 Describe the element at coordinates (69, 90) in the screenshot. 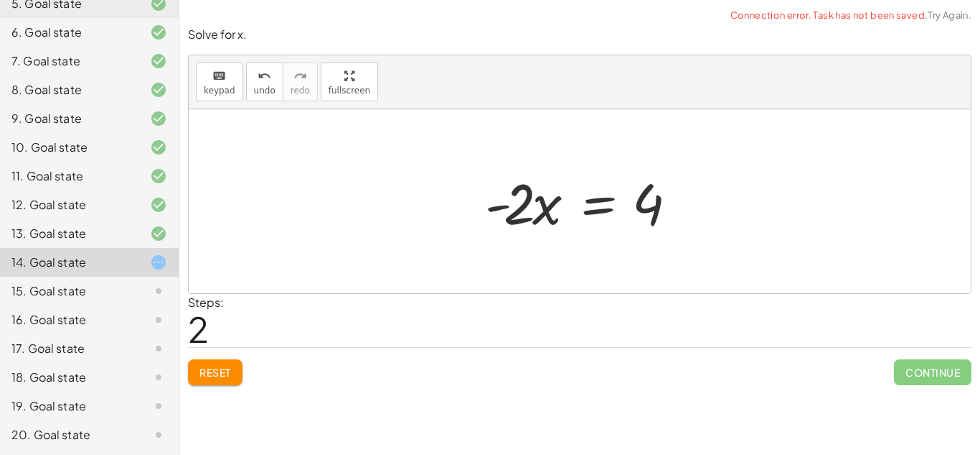

I see `div: 8. Goal state` at that location.